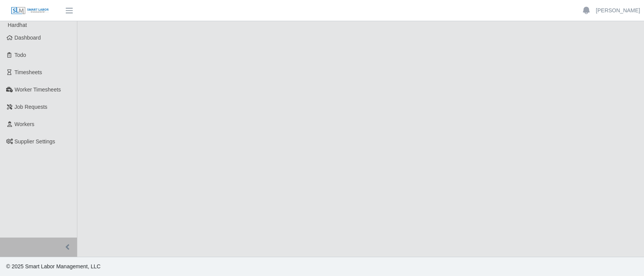  Describe the element at coordinates (20, 55) in the screenshot. I see `span: Todo` at that location.